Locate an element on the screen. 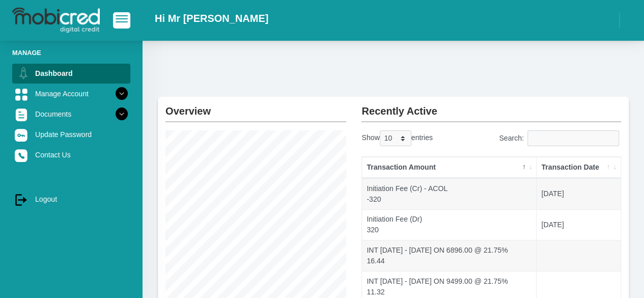  h2: Recently Active is located at coordinates (492, 107).